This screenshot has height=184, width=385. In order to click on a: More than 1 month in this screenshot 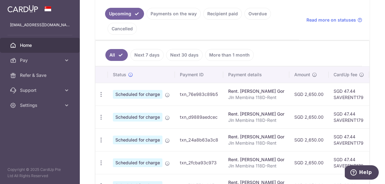, I will do `click(229, 55)`.